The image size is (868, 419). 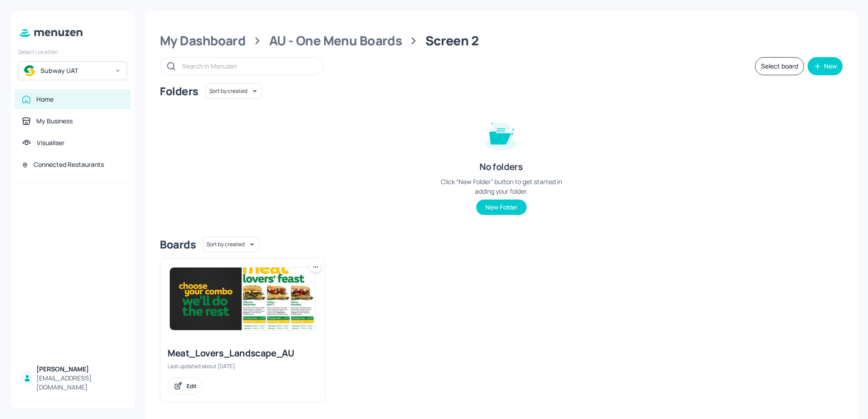 I want to click on div: My Dashboard, so click(x=203, y=41).